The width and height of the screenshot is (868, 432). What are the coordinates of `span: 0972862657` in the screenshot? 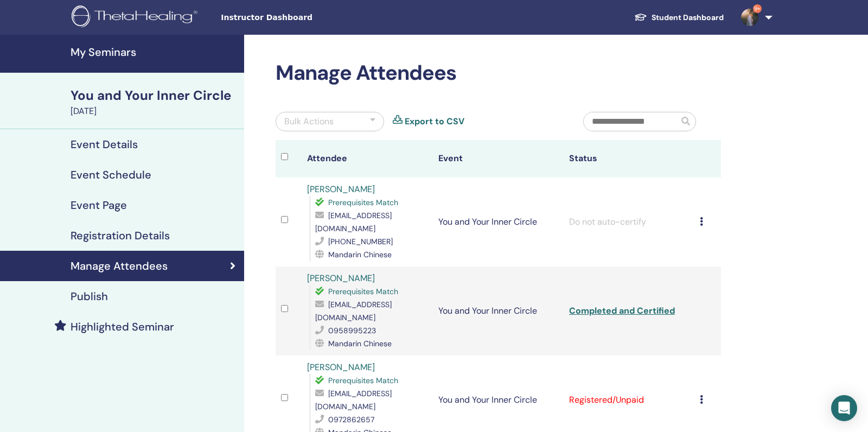 It's located at (351, 420).